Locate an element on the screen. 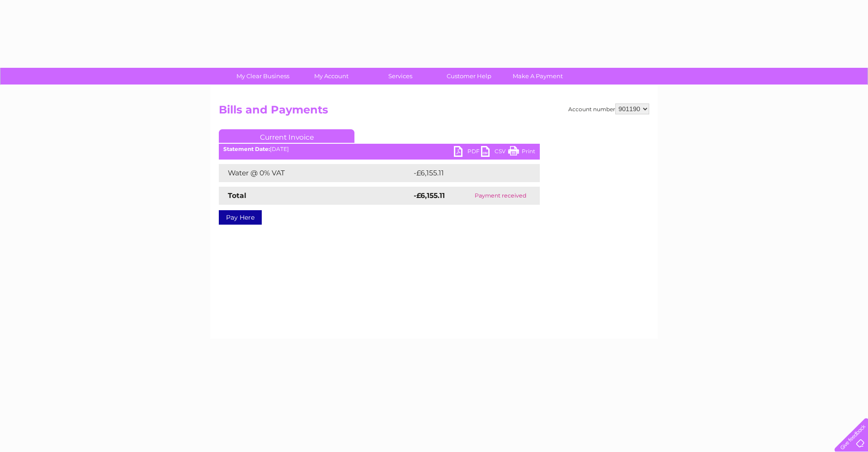 The width and height of the screenshot is (868, 452). a: PDF is located at coordinates (467, 153).